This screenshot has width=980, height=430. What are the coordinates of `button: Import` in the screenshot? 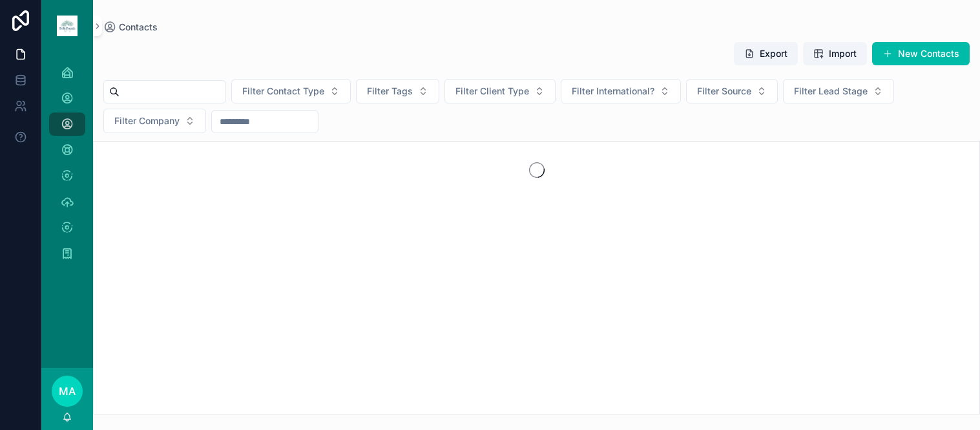 It's located at (835, 54).